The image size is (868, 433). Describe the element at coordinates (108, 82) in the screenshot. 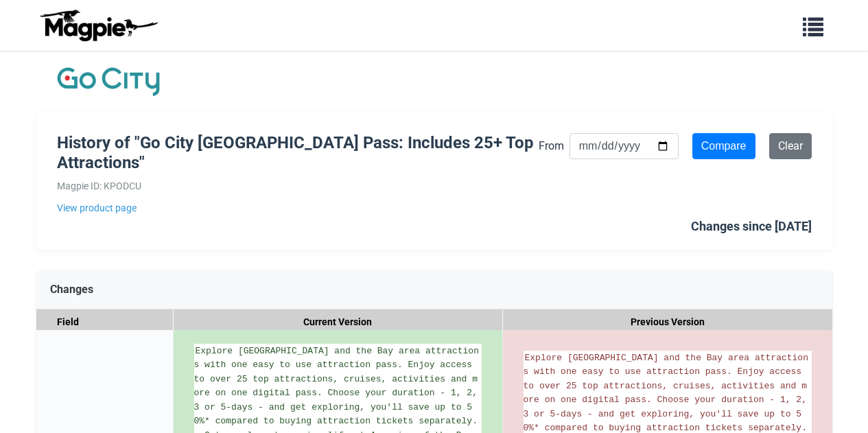

I see `img: Company Logo` at that location.